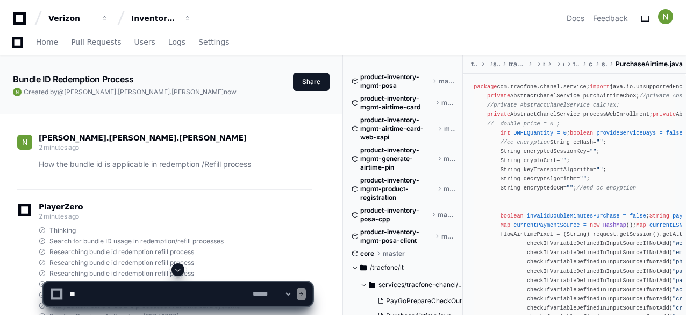 This screenshot has width=686, height=315. I want to click on span: PlayerZero, so click(61, 207).